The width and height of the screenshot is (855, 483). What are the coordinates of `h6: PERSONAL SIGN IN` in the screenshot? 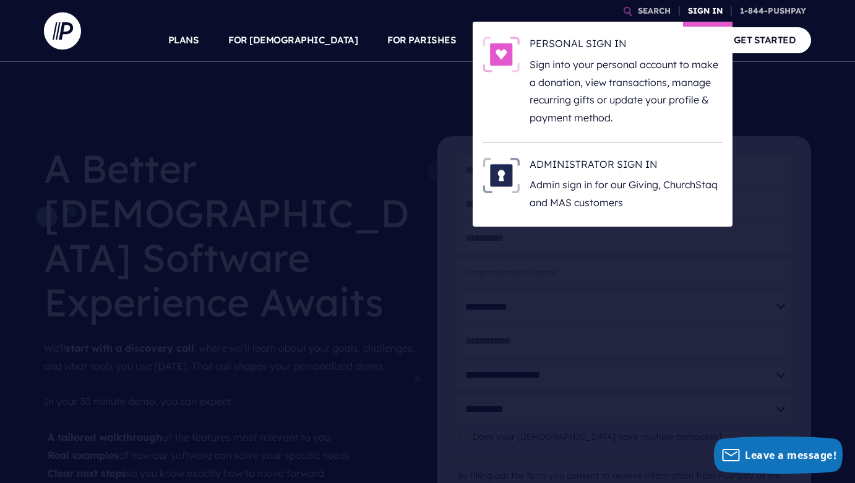 It's located at (626, 46).